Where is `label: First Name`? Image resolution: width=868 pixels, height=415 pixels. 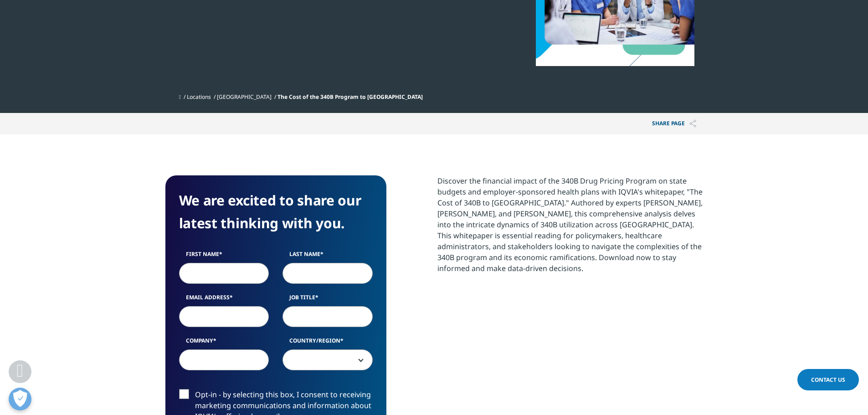
label: First Name is located at coordinates (224, 256).